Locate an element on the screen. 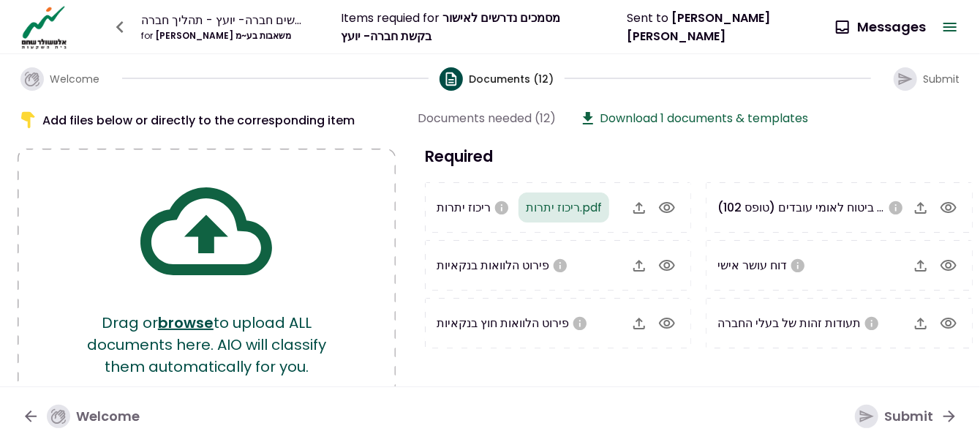 The image size is (980, 445). span: תעודות זהות של בעלי החברה is located at coordinates (789, 323).